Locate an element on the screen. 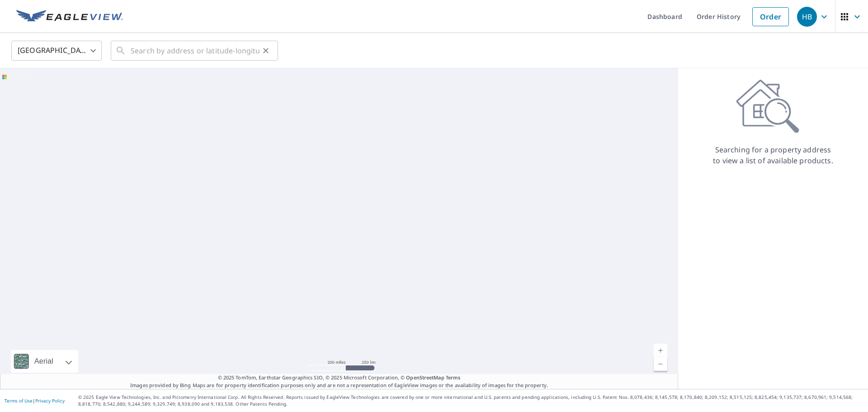 The width and height of the screenshot is (868, 412). a: Current Level 5, Zoom Out is located at coordinates (660, 364).